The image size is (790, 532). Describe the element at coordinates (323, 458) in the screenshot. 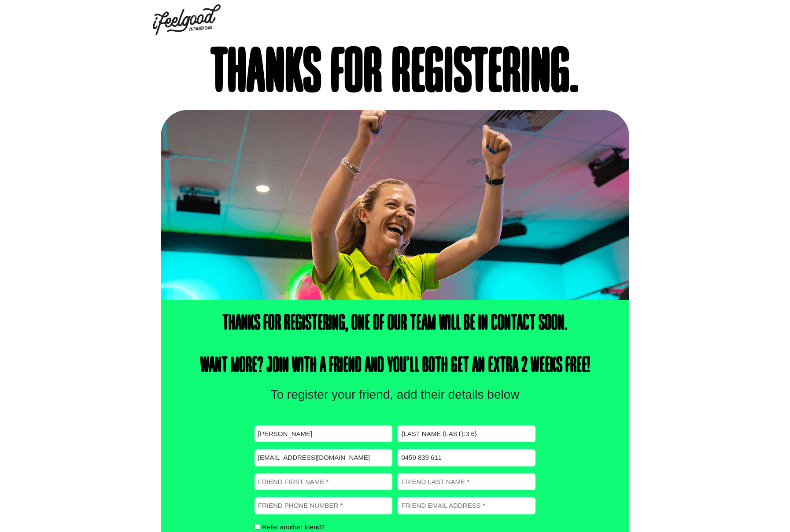

I see `input: Email *` at that location.